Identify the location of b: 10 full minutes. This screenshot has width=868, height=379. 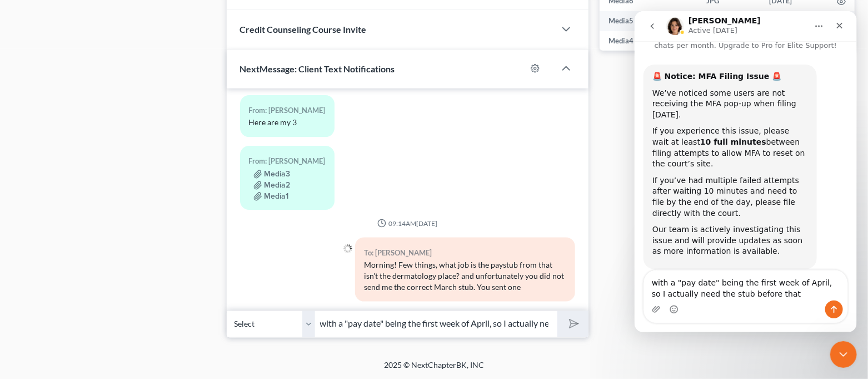
(98, 130).